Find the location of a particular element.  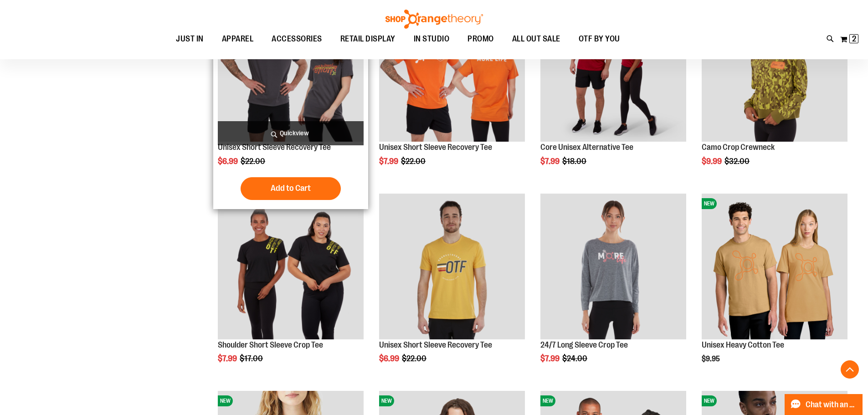

span: $9.95 is located at coordinates (711, 358).